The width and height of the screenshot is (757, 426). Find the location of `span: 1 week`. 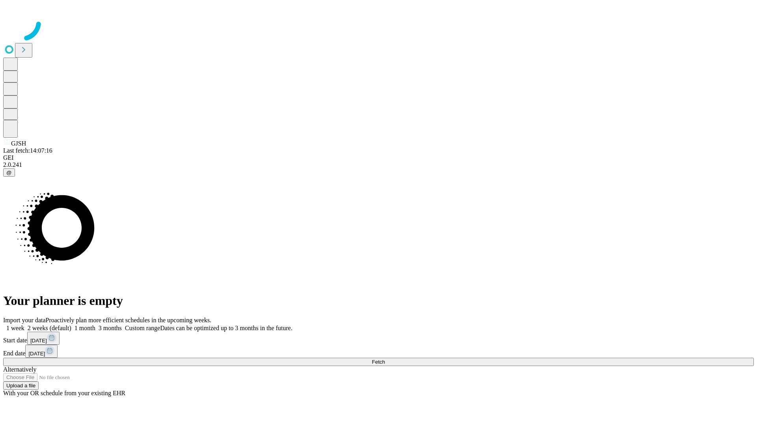

span: 1 week is located at coordinates (15, 328).